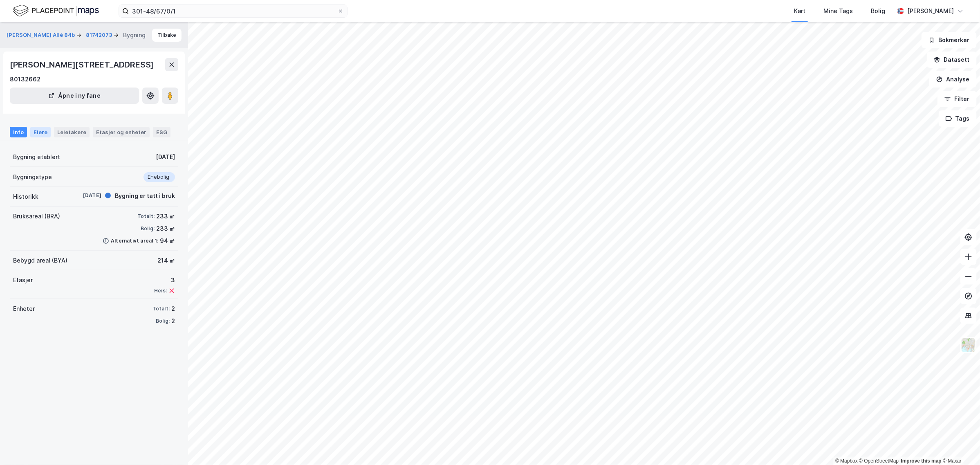  What do you see at coordinates (32, 177) in the screenshot?
I see `div: Bygningstype` at bounding box center [32, 177].